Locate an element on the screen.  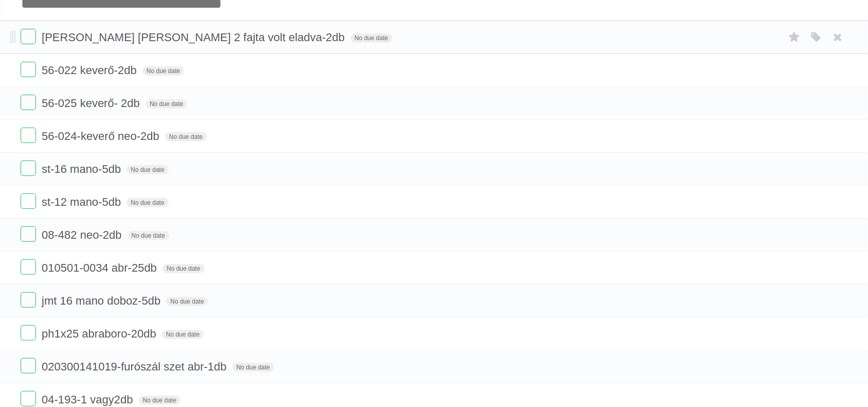
span: 08-482 neo-2db is located at coordinates (83, 235).